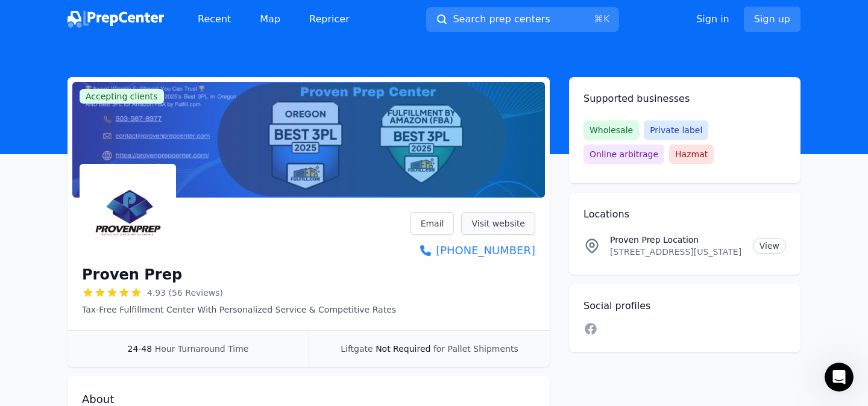 This screenshot has height=406, width=868. What do you see at coordinates (624, 154) in the screenshot?
I see `span: Online arbitrage` at bounding box center [624, 154].